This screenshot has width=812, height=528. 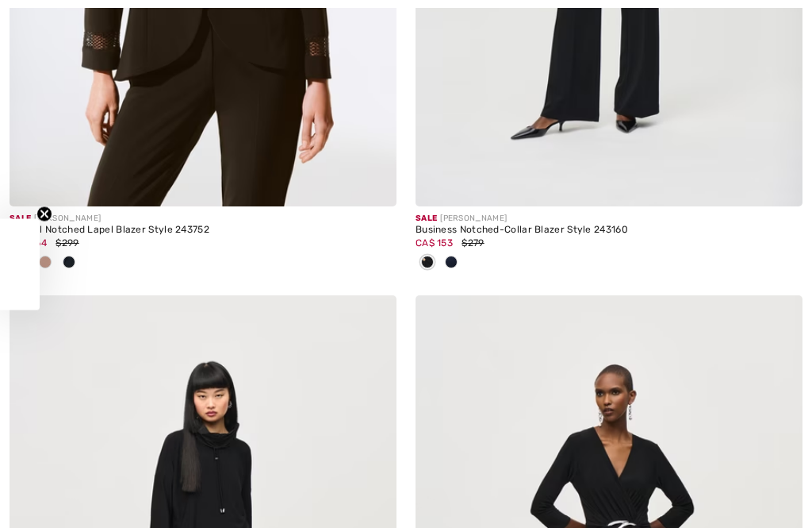 I want to click on div: Business Notched-Collar Blazer Style 243160, so click(x=609, y=230).